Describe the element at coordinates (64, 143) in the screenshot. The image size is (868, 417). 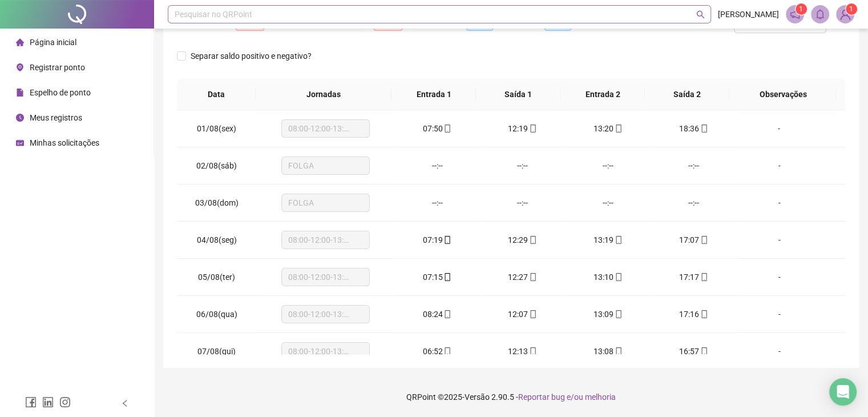
I see `span: Minhas solicitações` at that location.